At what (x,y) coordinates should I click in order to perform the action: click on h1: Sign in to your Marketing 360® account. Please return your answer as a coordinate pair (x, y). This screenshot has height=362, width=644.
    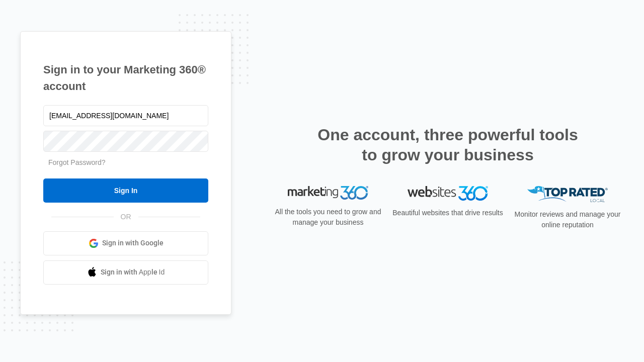
    Looking at the image, I should click on (126, 78).